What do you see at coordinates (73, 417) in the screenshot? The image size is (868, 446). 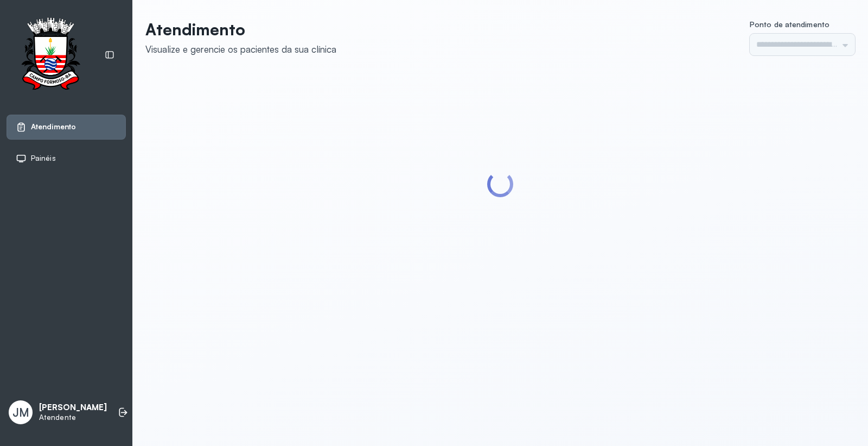 I see `p: Atendente` at bounding box center [73, 417].